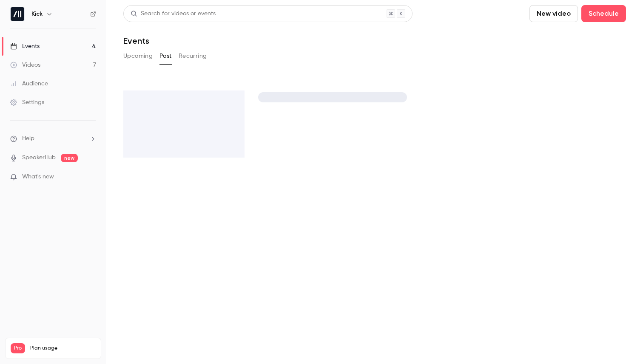 The image size is (643, 364). What do you see at coordinates (27, 102) in the screenshot?
I see `div: Settings` at bounding box center [27, 102].